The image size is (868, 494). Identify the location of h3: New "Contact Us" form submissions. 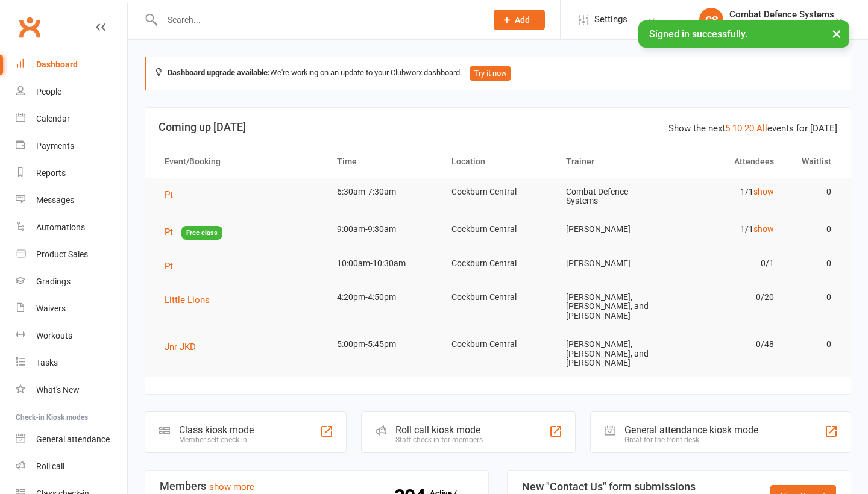
(617, 487).